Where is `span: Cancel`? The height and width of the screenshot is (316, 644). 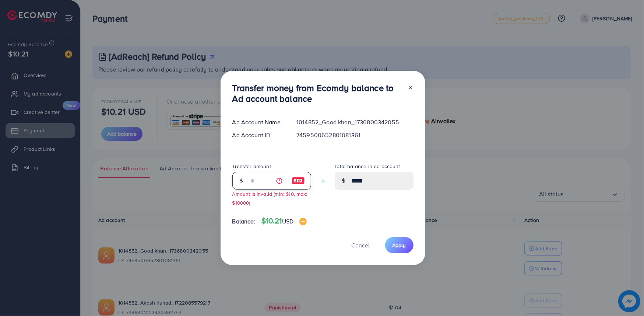 span: Cancel is located at coordinates (361, 245).